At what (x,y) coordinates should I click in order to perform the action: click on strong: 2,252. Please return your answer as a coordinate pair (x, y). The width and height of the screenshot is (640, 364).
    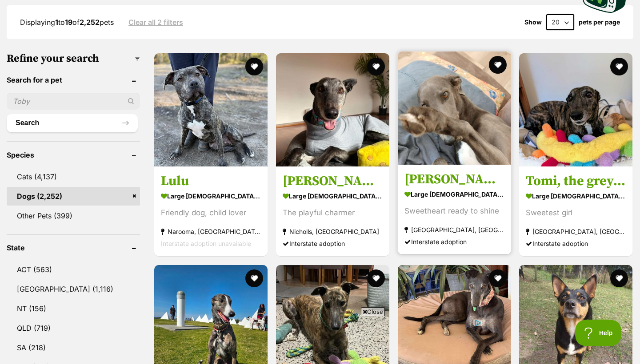
    Looking at the image, I should click on (89, 22).